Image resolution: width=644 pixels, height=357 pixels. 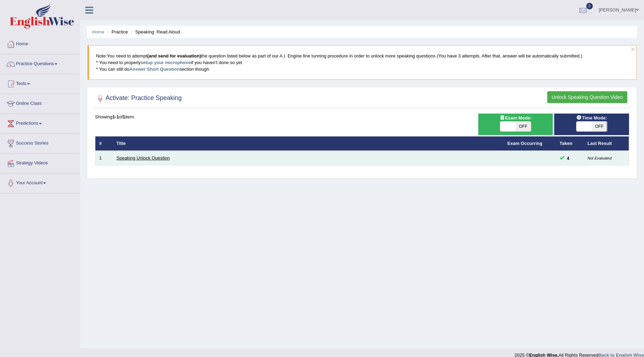 I want to click on a: Predictions, so click(x=40, y=123).